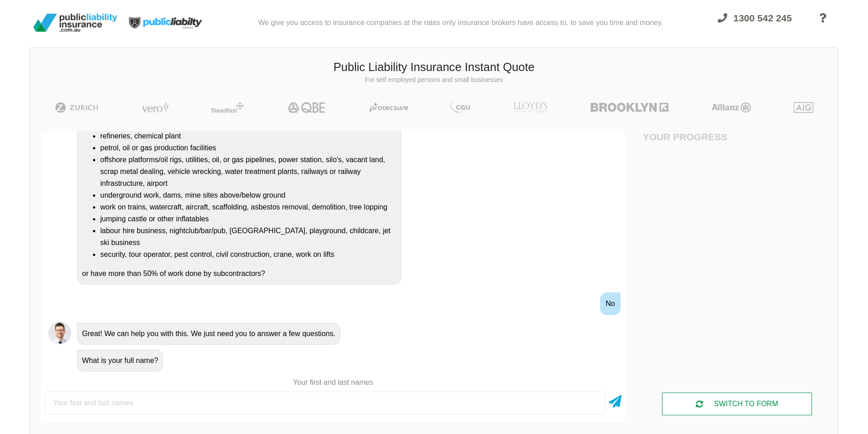  I want to click on img: Vero | Public Liability Insurance, so click(155, 107).